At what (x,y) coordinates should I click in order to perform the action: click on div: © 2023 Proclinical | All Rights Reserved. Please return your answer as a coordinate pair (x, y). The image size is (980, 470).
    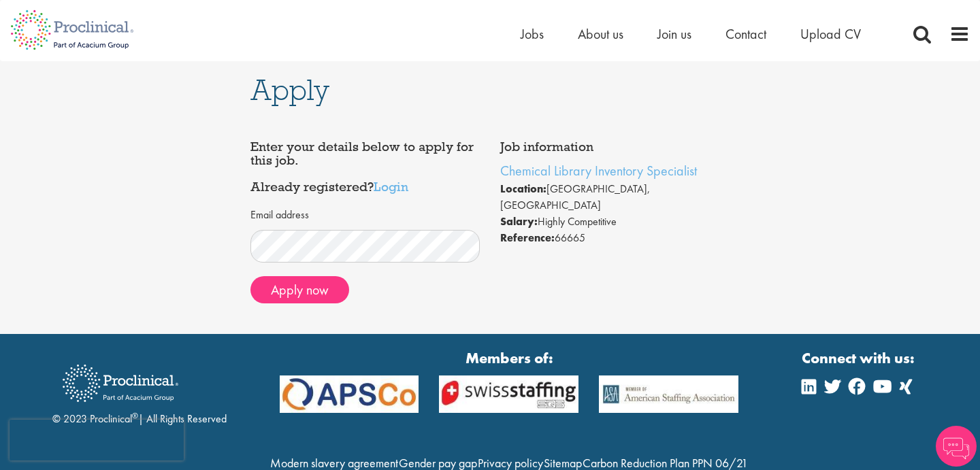
    Looking at the image, I should click on (140, 390).